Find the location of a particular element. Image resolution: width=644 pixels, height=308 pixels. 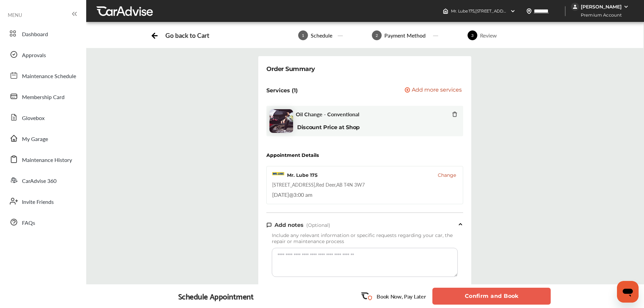

img: note-icon.db9493fa.svg is located at coordinates (269, 225).